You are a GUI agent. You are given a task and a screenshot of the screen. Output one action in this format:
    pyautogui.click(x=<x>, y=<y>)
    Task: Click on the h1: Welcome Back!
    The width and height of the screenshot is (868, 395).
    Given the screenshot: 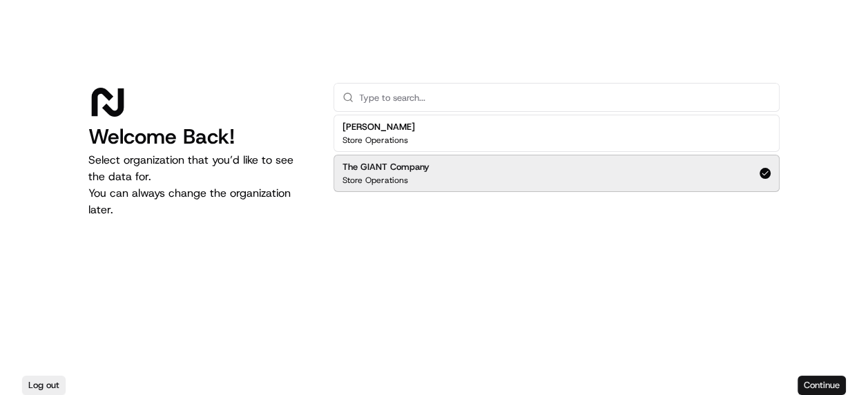 What is the action you would take?
    pyautogui.click(x=200, y=137)
    